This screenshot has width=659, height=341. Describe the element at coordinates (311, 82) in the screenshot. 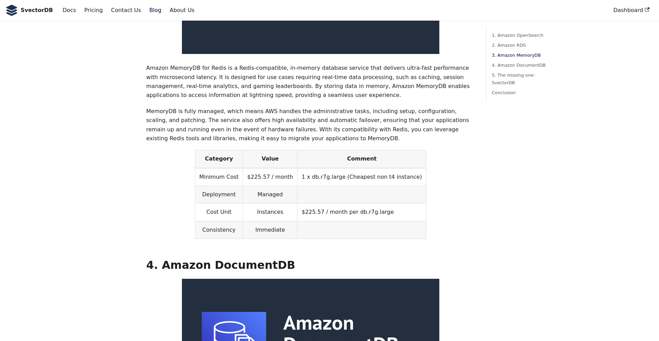

I see `p: Amazon MemoryDB for Redis is a Redis-compatible, in-memory database service that delivers ultra-f...` at that location.